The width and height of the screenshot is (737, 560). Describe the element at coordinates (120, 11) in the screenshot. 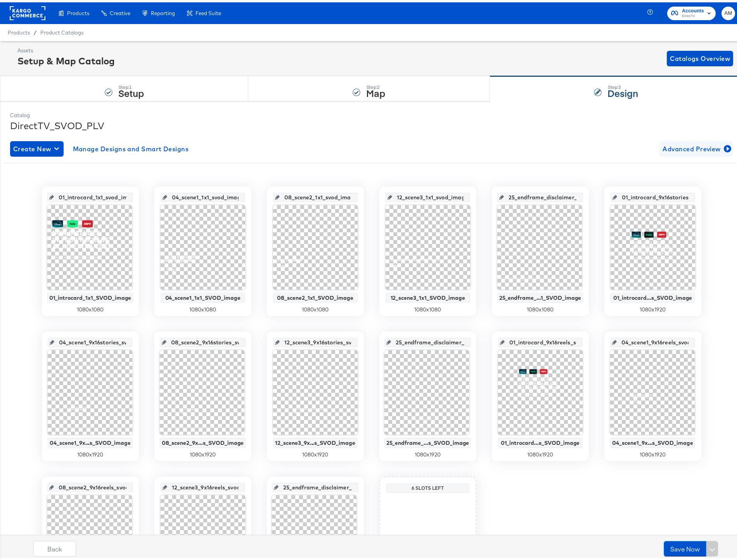

I see `span: Creative` at that location.